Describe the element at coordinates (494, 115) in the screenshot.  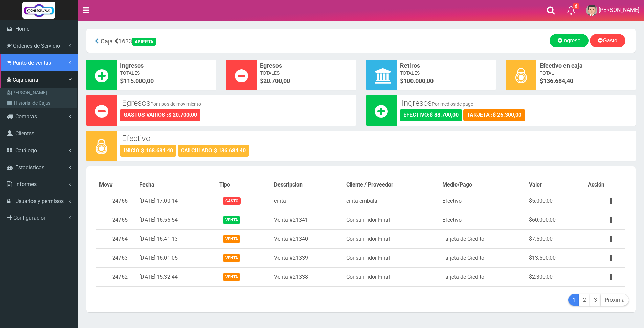
I see `div: TARJETA :` at that location.